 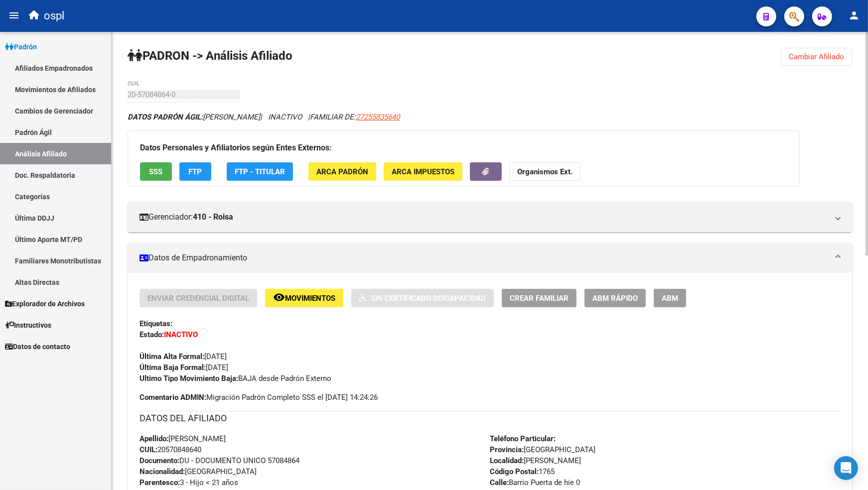 What do you see at coordinates (615, 298) in the screenshot?
I see `button: ABM Rápido` at bounding box center [615, 298].